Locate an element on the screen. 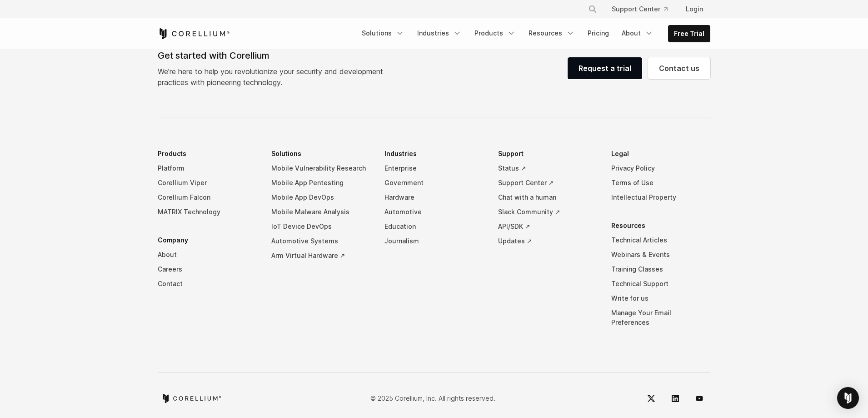 Image resolution: width=868 pixels, height=418 pixels. a: Intellectual Property is located at coordinates (661, 197).